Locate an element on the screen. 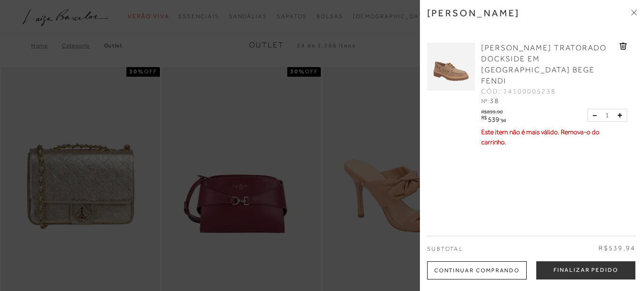 The image size is (644, 291). span: Este item não é mais válido. Remova-o do carrinho. is located at coordinates (540, 137).